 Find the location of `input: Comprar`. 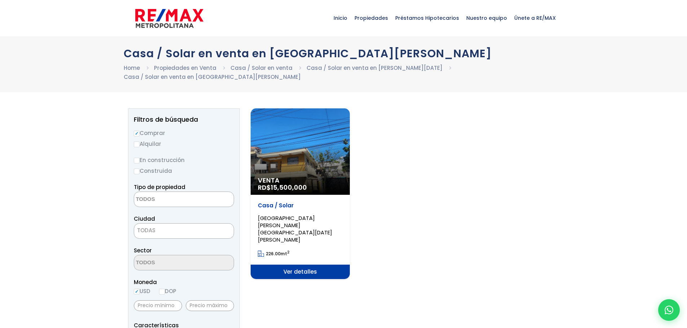

input: Comprar is located at coordinates (137, 134).